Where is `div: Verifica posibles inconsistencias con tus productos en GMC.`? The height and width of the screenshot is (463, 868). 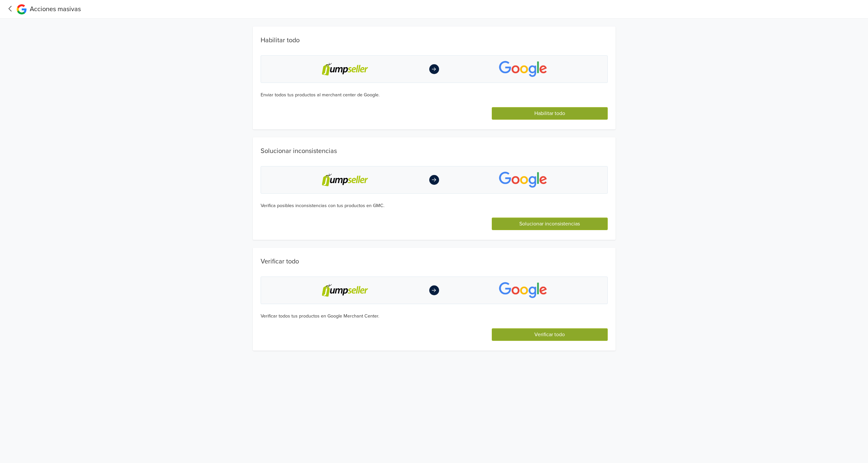
div: Verifica posibles inconsistencias con tus productos en GMC. is located at coordinates (434, 205).